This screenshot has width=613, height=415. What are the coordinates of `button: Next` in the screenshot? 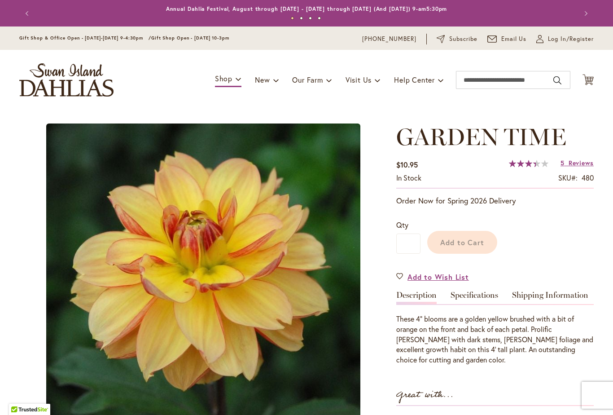 It's located at (585, 13).